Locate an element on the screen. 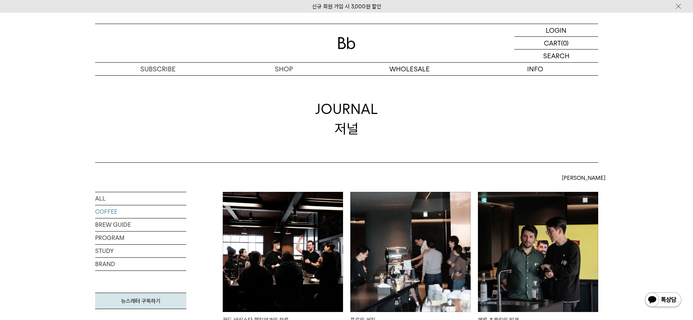 This screenshot has height=320, width=693. p: CART is located at coordinates (552, 43).